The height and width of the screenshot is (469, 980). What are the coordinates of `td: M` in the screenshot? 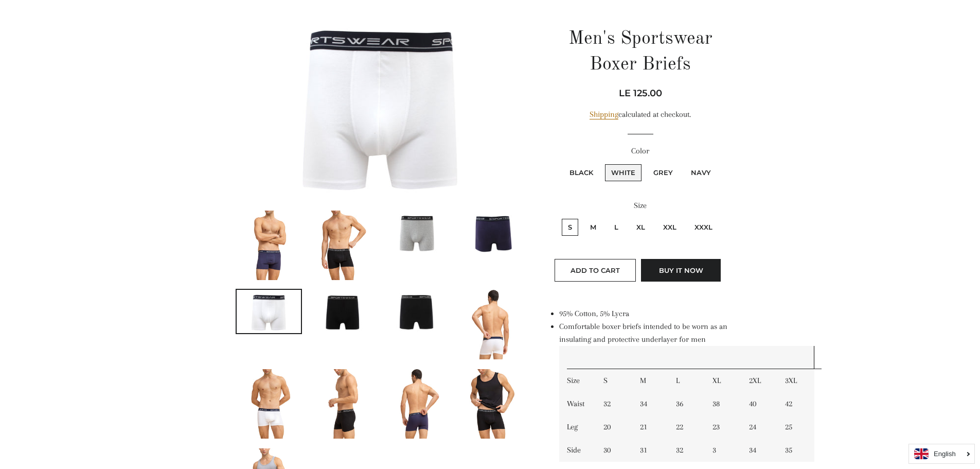 It's located at (650, 380).